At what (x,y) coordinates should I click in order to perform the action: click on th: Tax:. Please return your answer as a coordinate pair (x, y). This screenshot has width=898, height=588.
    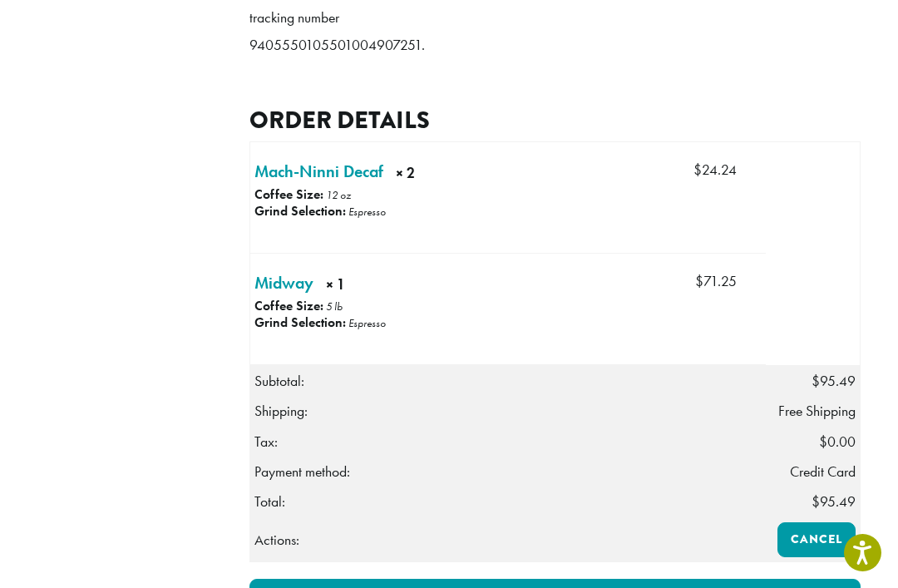
    Looking at the image, I should click on (508, 441).